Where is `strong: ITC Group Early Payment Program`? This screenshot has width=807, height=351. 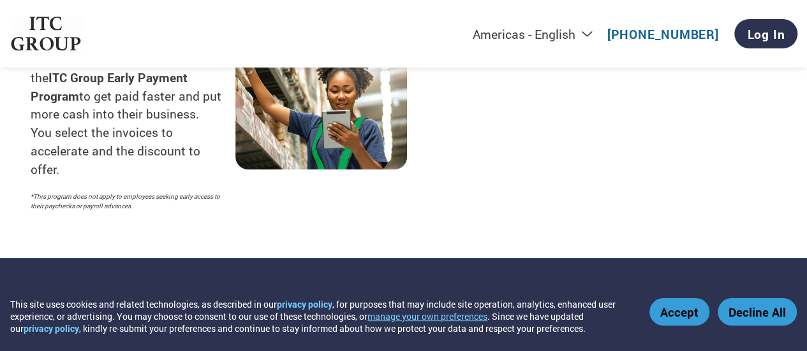 strong: ITC Group Early Payment Program is located at coordinates (109, 87).